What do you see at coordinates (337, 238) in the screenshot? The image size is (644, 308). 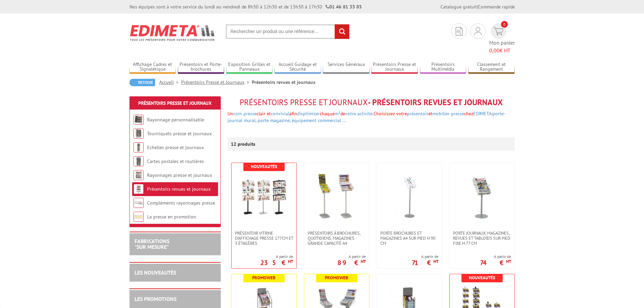 I see `span: Présentoirs à brochures, quotidiens, magazines grande capacité A4` at bounding box center [337, 238].